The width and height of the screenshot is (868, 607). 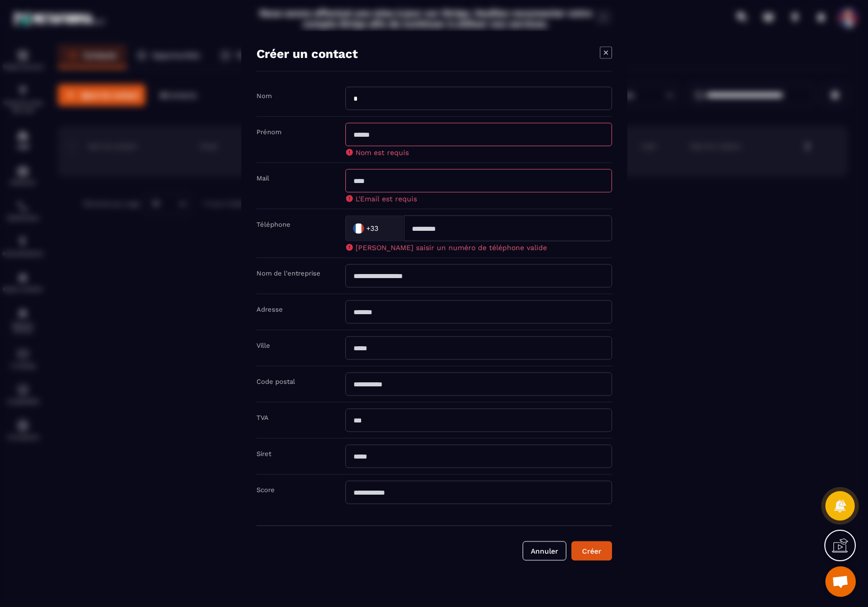 What do you see at coordinates (276, 381) in the screenshot?
I see `label: Code postal` at bounding box center [276, 381].